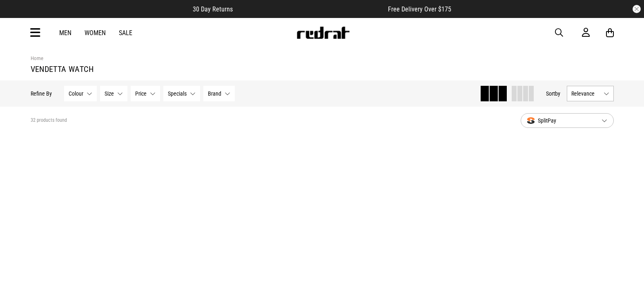 This screenshot has height=304, width=644. Describe the element at coordinates (113, 93) in the screenshot. I see `button: Size` at that location.